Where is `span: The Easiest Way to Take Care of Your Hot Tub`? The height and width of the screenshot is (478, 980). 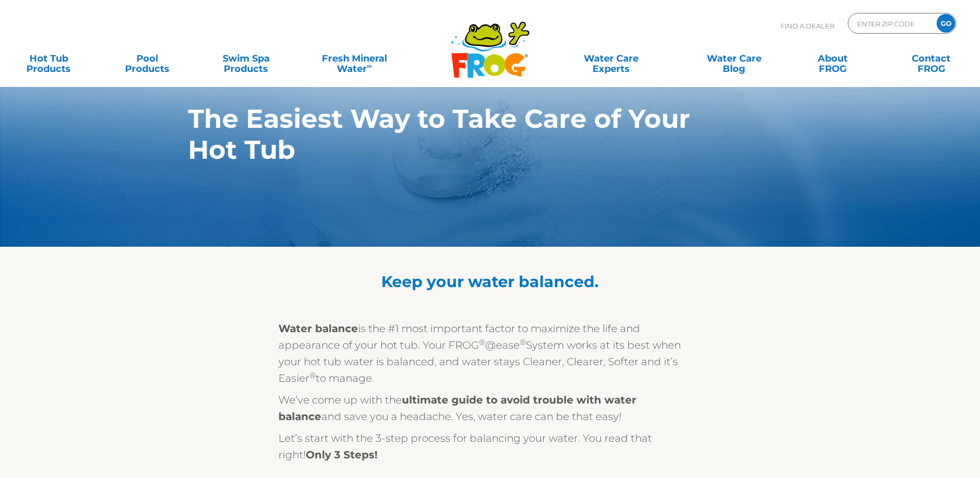 span: The Easiest Way to Take Care of Your Hot Tub is located at coordinates (439, 134).